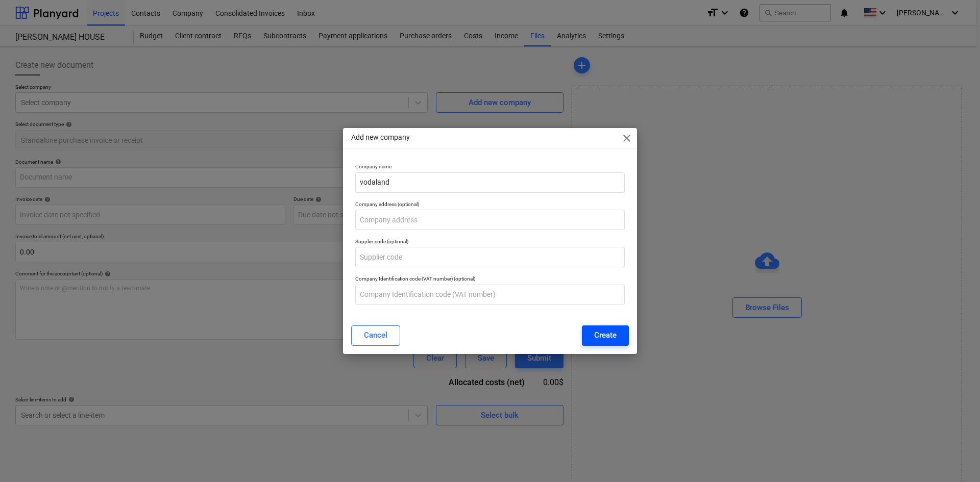 This screenshot has width=980, height=482. Describe the element at coordinates (490, 279) in the screenshot. I see `p: Company Identification code (VAT number) (optional)` at that location.